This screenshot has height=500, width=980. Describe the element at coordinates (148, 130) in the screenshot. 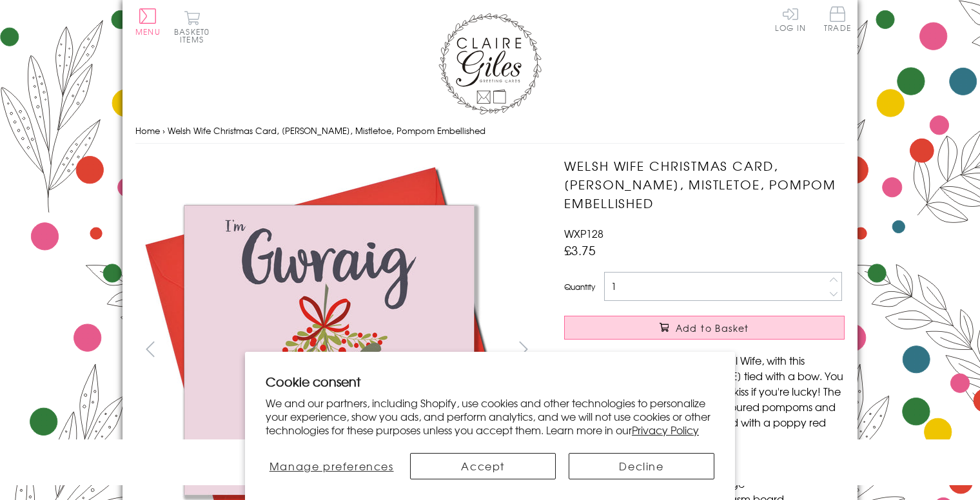

I see `a: Home` at that location.